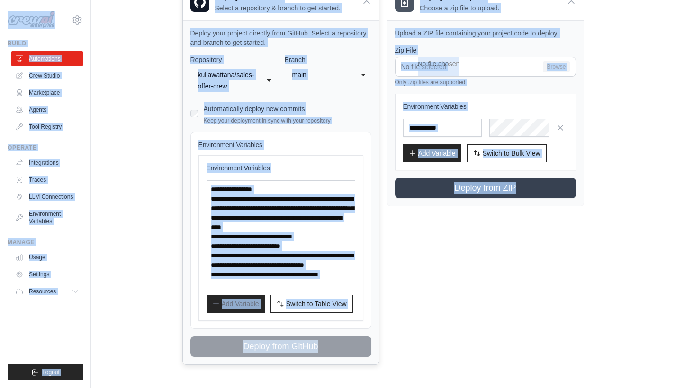 This screenshot has width=675, height=388. Describe the element at coordinates (31, 20) in the screenshot. I see `img: Logo` at that location.